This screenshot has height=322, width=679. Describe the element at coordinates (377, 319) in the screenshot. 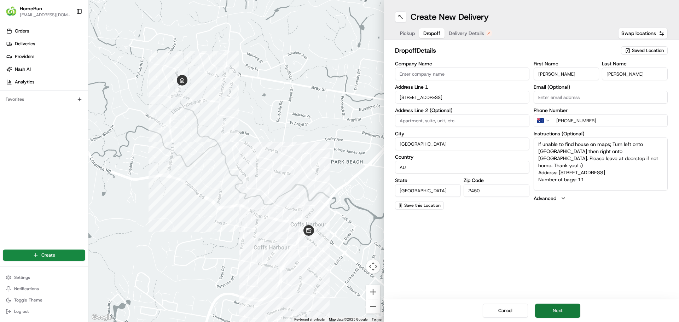

I see `a: Terms` at that location.